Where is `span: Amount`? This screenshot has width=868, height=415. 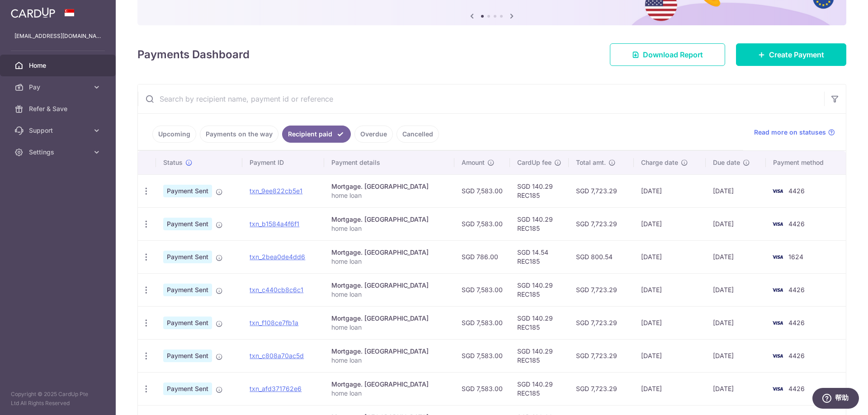 span: Amount is located at coordinates (473, 162).